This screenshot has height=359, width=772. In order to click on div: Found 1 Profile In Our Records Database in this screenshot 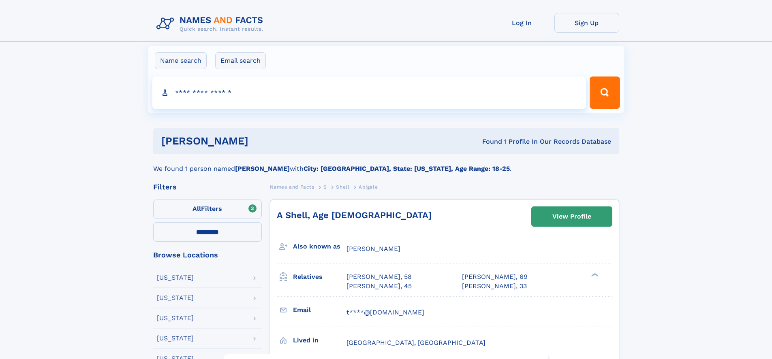, I will do `click(488, 142)`.